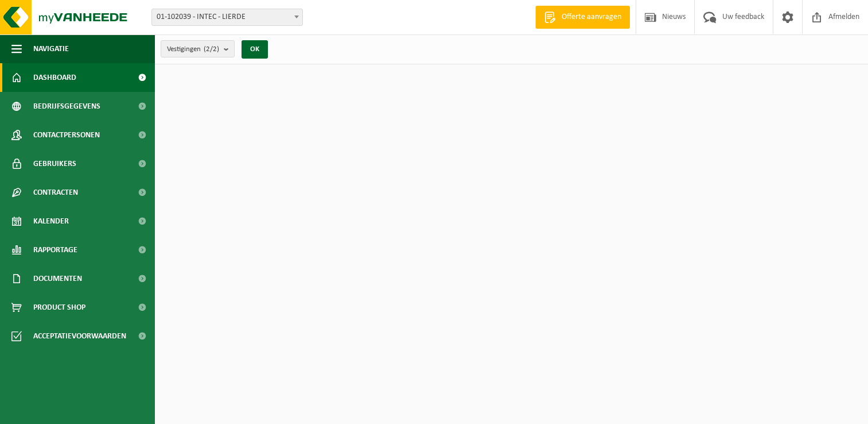  What do you see at coordinates (583, 17) in the screenshot?
I see `a: Offerte aanvragen` at bounding box center [583, 17].